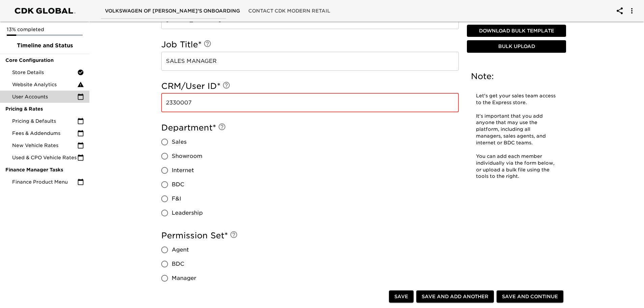  Describe the element at coordinates (45, 121) in the screenshot. I see `span: Pricing & Defaults` at that location.